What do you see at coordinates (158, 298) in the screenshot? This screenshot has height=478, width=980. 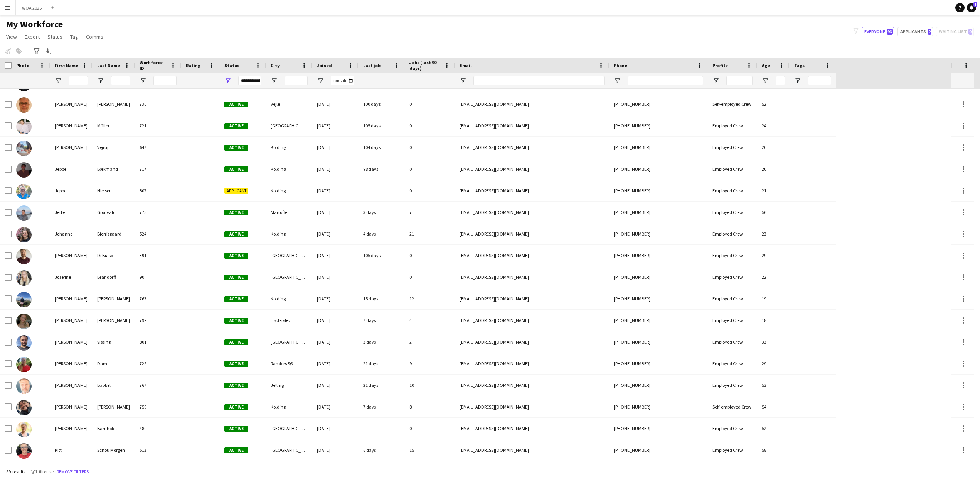 I see `div: 763` at bounding box center [158, 298].